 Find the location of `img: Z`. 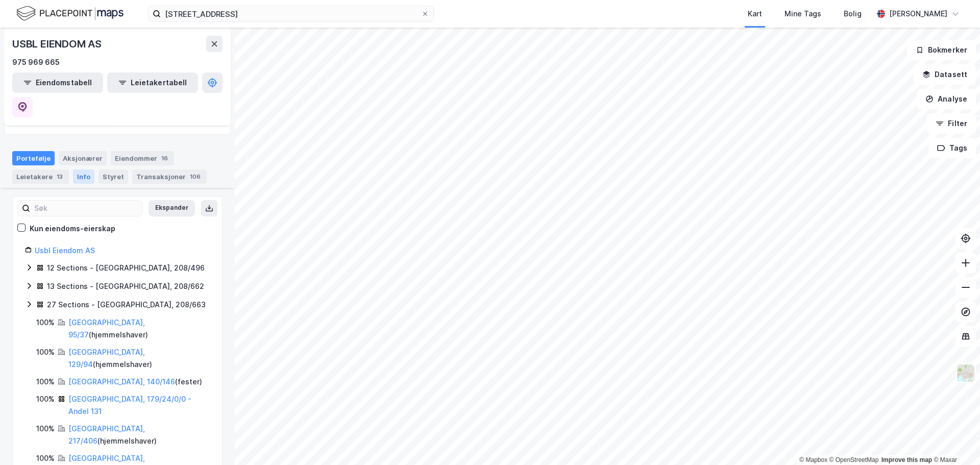

img: Z is located at coordinates (966, 373).